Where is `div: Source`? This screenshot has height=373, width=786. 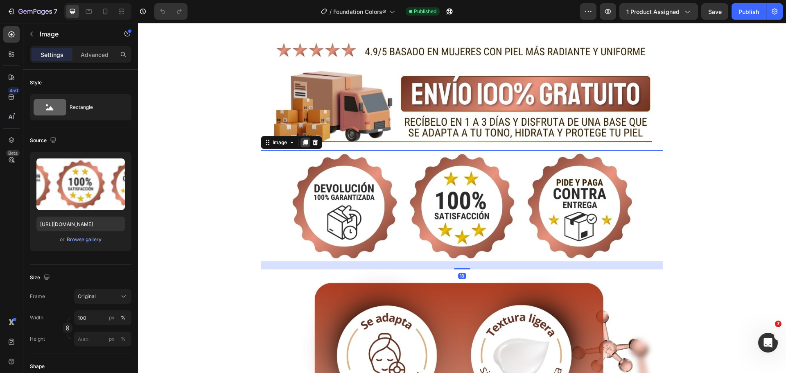
div: Source is located at coordinates (44, 140).